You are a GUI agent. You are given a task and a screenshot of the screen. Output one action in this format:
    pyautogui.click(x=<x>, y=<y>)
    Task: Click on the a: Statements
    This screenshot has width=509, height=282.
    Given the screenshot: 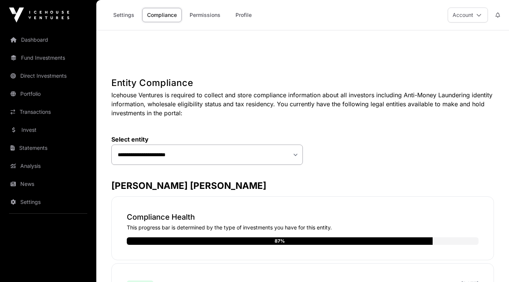 What is the action you would take?
    pyautogui.click(x=48, y=148)
    